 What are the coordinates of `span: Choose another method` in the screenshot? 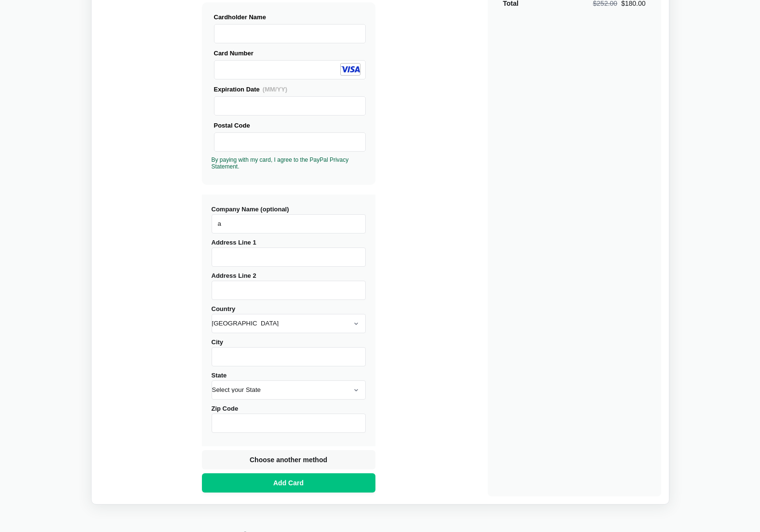 It's located at (288, 460).